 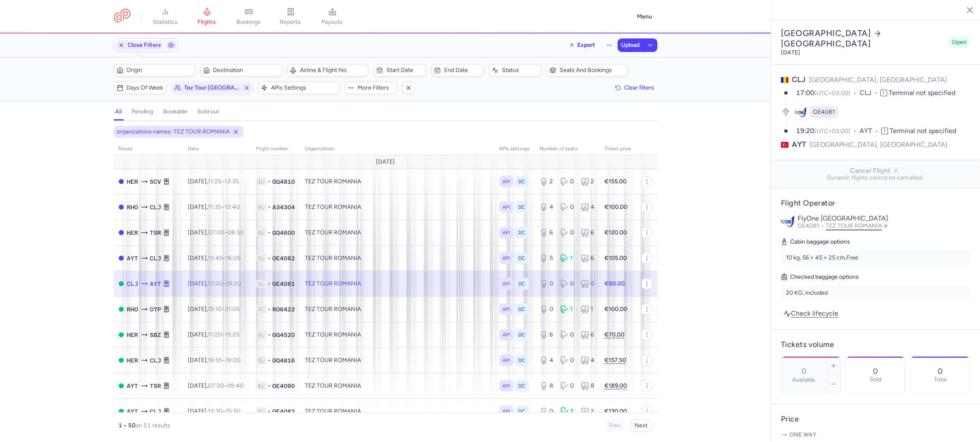 I want to click on strong: €157.50, so click(x=616, y=360).